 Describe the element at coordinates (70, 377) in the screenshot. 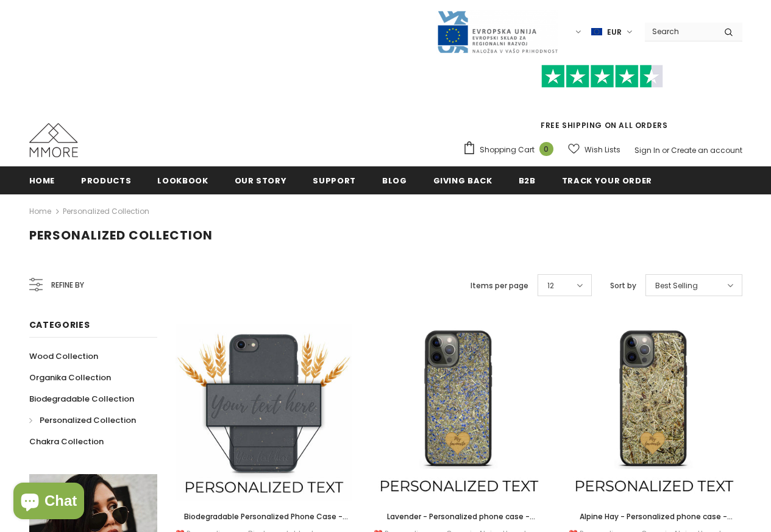

I see `span: Organika Collection` at that location.